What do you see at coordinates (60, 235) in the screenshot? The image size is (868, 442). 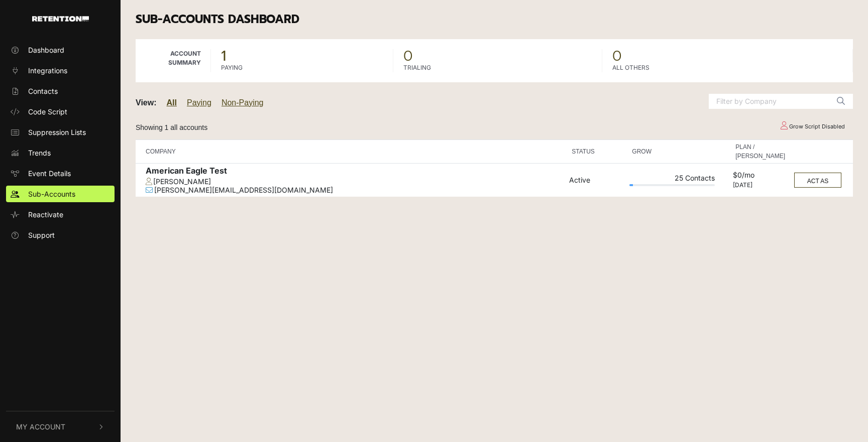 I see `a: Support` at bounding box center [60, 235].